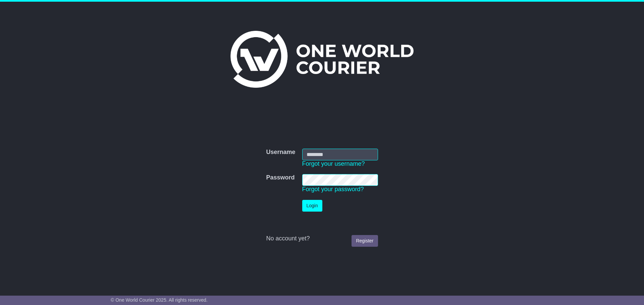 This screenshot has height=305, width=644. I want to click on button: Login, so click(312, 206).